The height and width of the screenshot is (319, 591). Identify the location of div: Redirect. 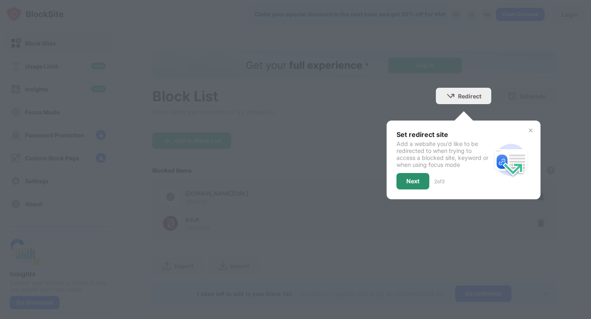
(470, 96).